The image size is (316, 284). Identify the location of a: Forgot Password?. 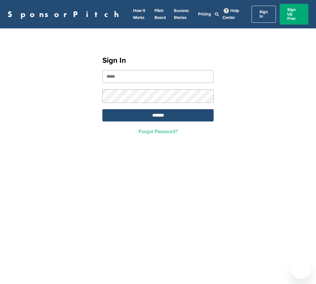
(158, 132).